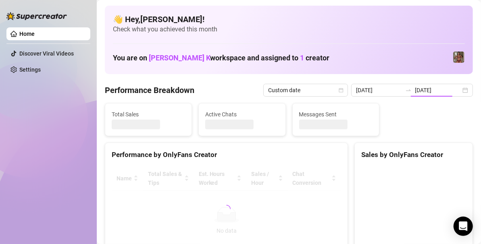 The image size is (481, 244). What do you see at coordinates (30, 70) in the screenshot?
I see `a: Settings` at bounding box center [30, 70].